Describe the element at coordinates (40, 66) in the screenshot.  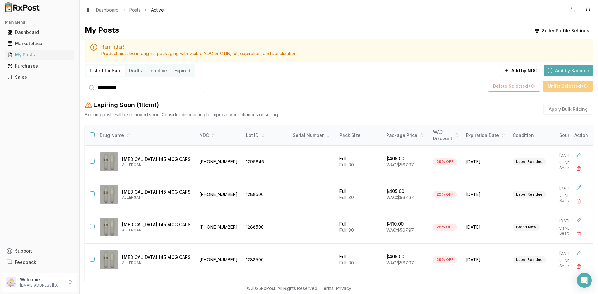
I see `button: Purchases` at that location.